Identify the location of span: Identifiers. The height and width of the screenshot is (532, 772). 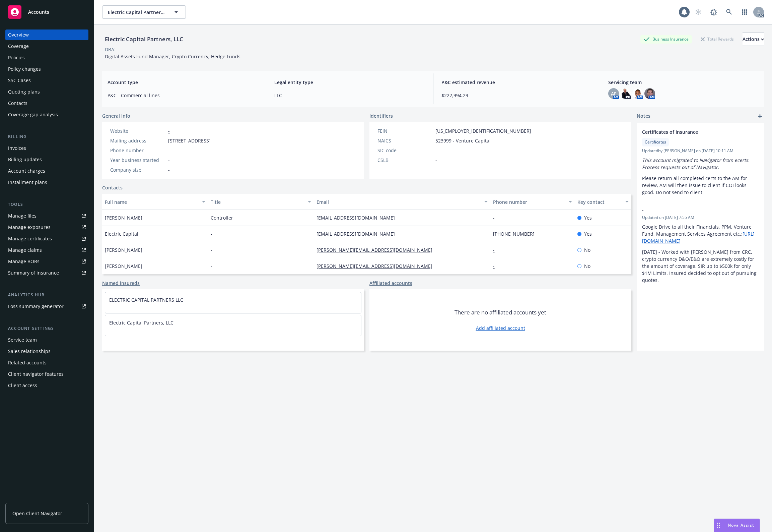
(381, 116).